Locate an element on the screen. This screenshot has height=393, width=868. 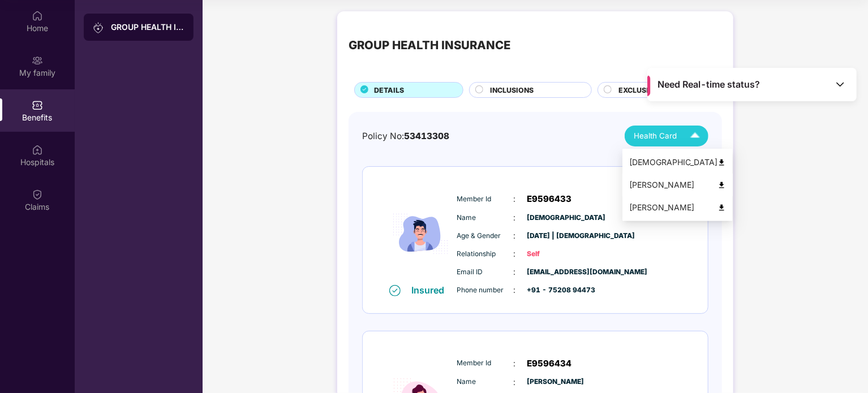
span: INCLUSIONS is located at coordinates (512, 90).